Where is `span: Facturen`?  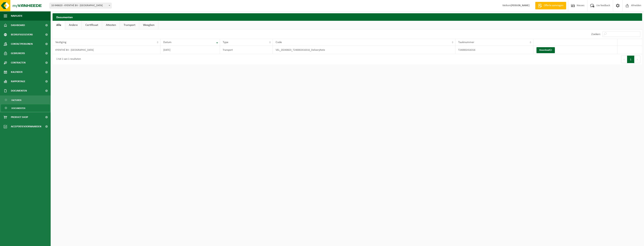
span: Facturen is located at coordinates (16, 100).